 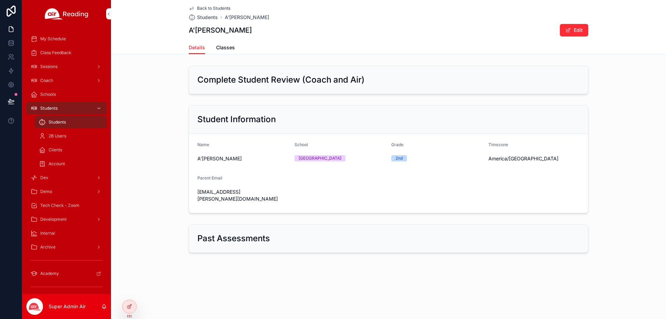 What do you see at coordinates (225, 47) in the screenshot?
I see `span: Classes` at bounding box center [225, 47].